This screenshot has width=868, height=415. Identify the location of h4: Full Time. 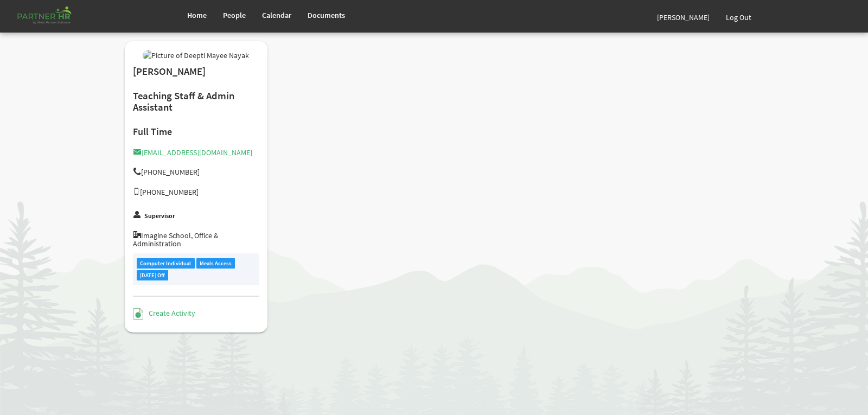
(196, 132).